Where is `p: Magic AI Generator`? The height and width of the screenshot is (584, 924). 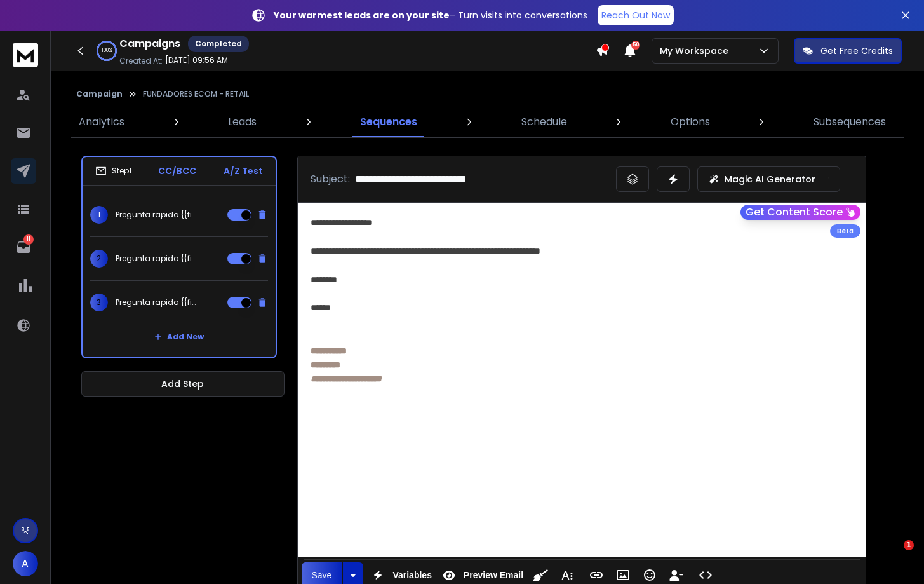 p: Magic AI Generator is located at coordinates (770, 179).